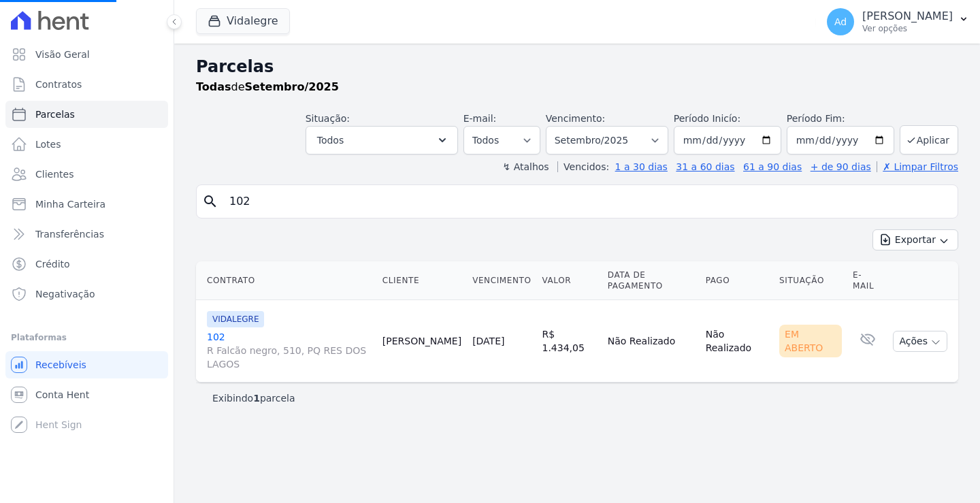 The height and width of the screenshot is (503, 980). I want to click on td: R$ 1.434,05, so click(570, 341).